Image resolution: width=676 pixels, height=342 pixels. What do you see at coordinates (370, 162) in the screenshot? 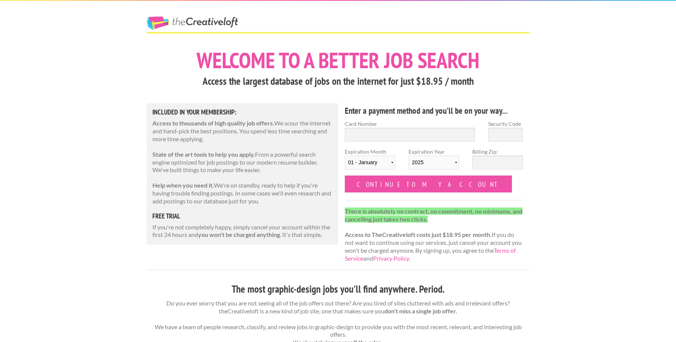
I see `label: Expiration Month` at bounding box center [370, 162].